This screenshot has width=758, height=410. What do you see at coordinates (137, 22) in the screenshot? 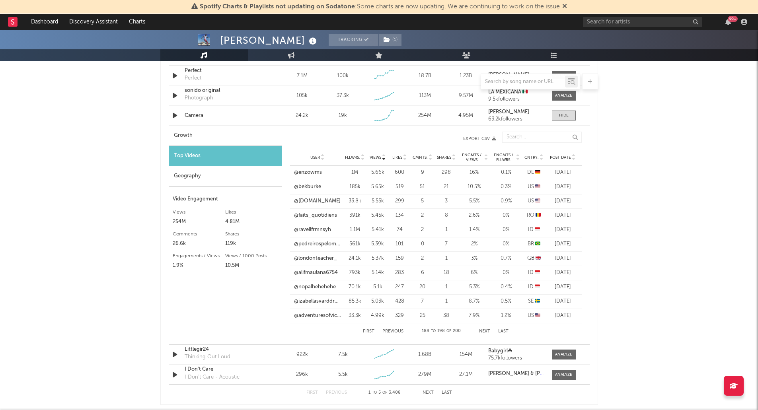
I see `a: Charts` at bounding box center [137, 22].